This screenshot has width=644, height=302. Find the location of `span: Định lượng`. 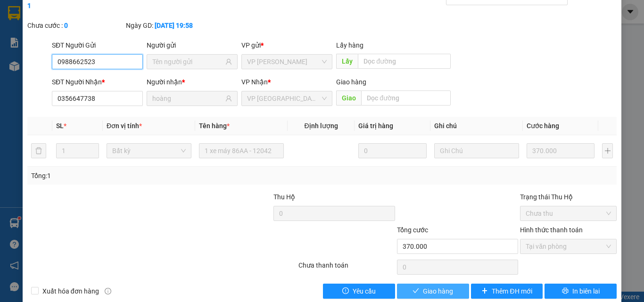

span: Định lượng is located at coordinates (321, 126).